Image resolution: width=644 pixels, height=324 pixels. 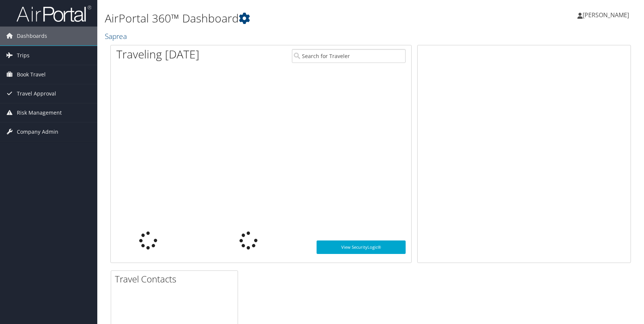 What do you see at coordinates (361, 247) in the screenshot?
I see `a: View SecurityLogic®` at bounding box center [361, 247].